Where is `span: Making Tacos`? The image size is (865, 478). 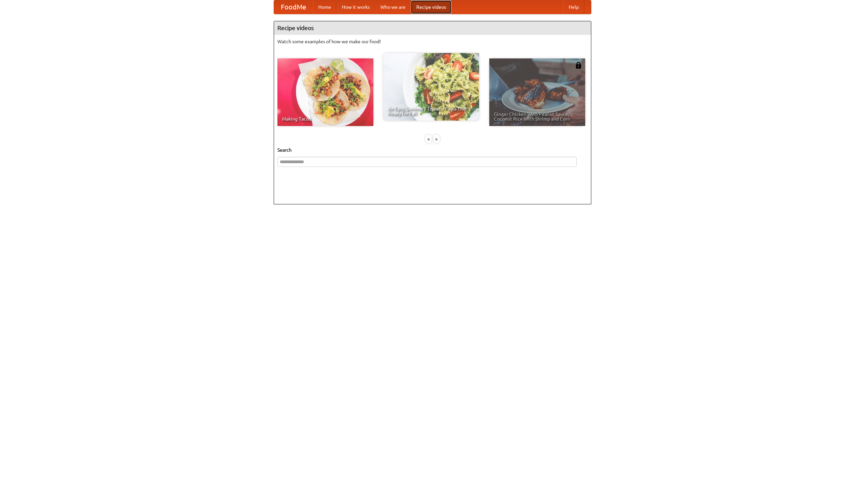 span: Making Tacos is located at coordinates (325, 119).